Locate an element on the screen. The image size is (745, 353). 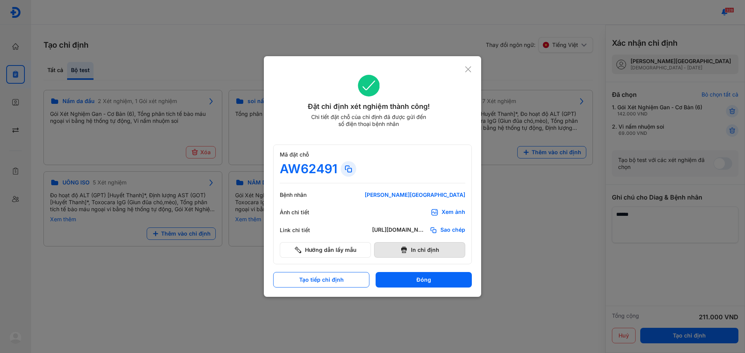
button: In chỉ định is located at coordinates (419, 250).